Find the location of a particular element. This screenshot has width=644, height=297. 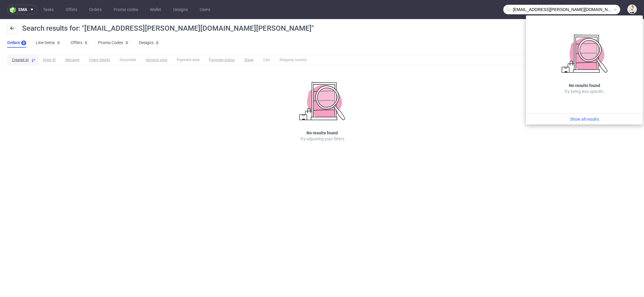

span: Cart is located at coordinates (266, 60).